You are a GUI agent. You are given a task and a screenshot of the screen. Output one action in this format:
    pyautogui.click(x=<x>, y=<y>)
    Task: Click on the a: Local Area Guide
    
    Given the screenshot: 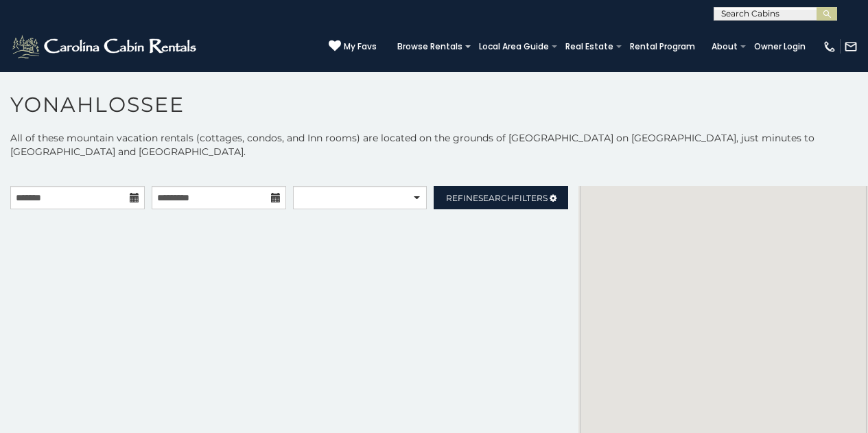 What is the action you would take?
    pyautogui.click(x=514, y=46)
    